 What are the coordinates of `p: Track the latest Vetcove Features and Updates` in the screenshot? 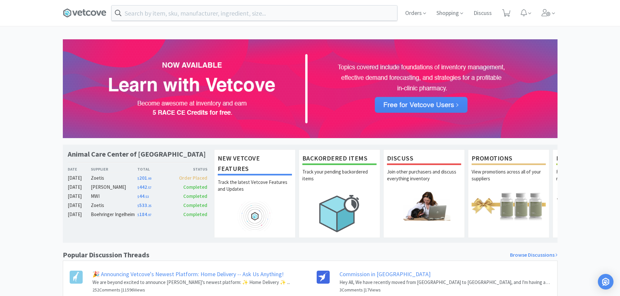 It's located at (255, 190).